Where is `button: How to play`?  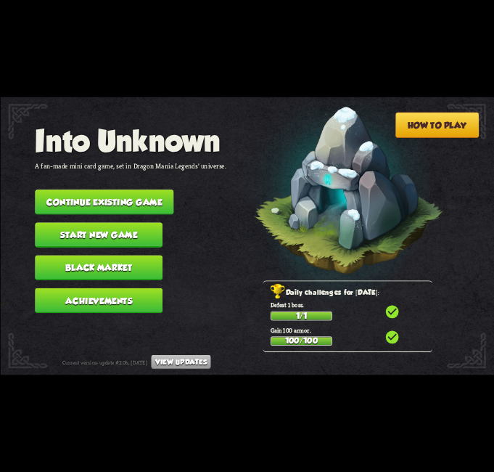
button: How to play is located at coordinates (437, 125).